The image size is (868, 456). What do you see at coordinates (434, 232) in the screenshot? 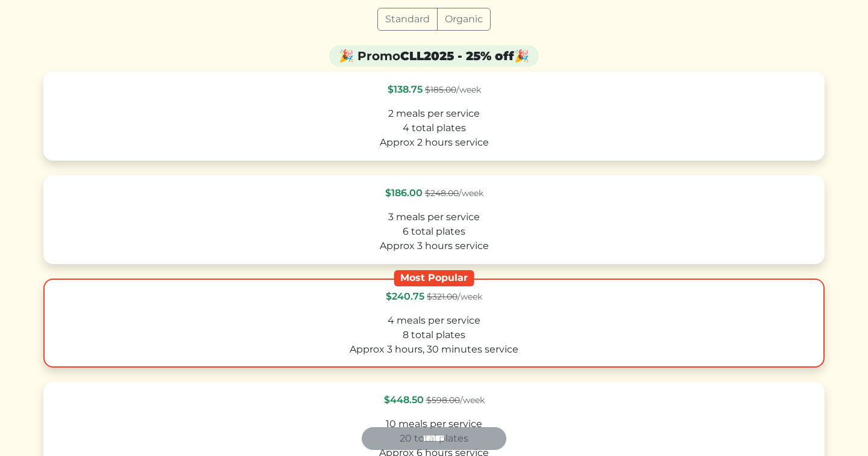
I see `div: 6 total plates` at bounding box center [434, 232].